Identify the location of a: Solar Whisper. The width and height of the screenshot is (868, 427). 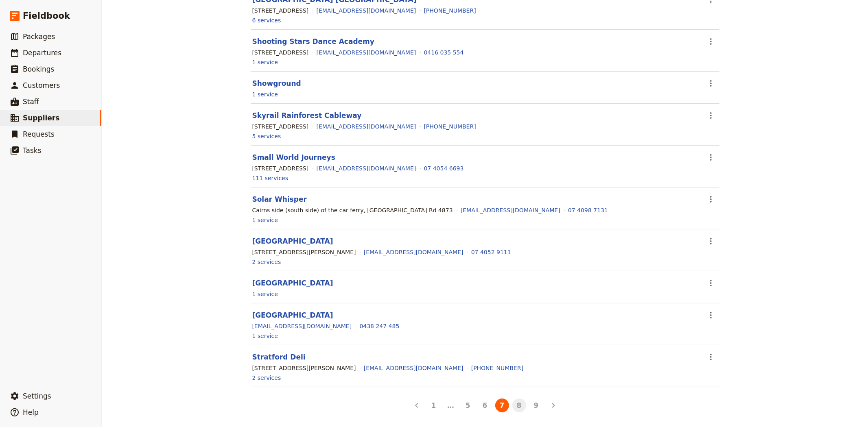
(279, 200).